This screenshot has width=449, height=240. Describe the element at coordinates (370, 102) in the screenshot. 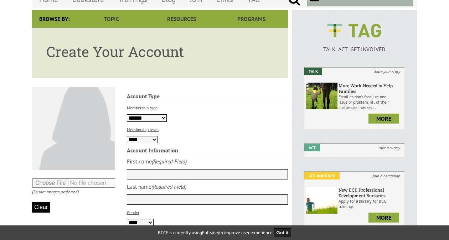

I see `p: Families don’t face just one issue or problem; all of their challenges intersect.` at that location.